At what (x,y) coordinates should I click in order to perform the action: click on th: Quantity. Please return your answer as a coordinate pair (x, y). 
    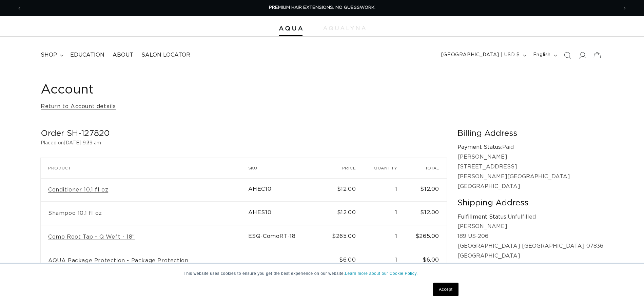
    Looking at the image, I should click on (384, 168).